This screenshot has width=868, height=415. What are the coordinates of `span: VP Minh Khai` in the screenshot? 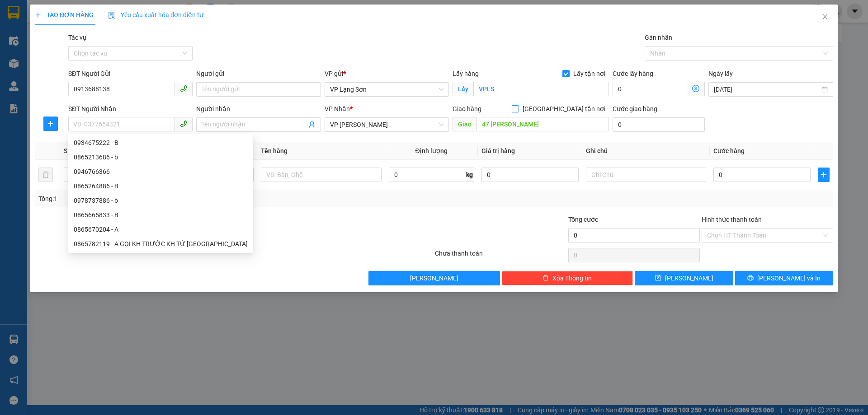 It's located at (387, 125).